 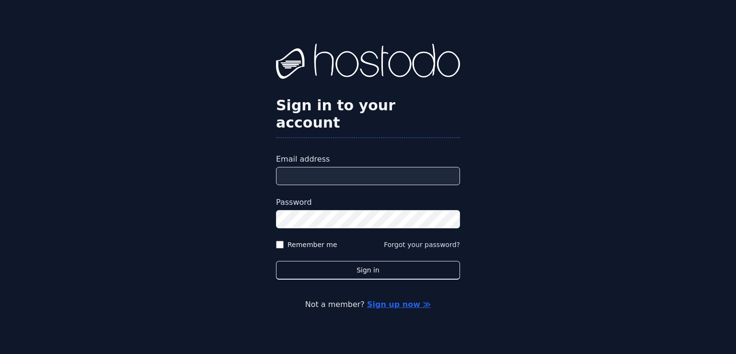 I want to click on a: Sign up now ≫, so click(x=399, y=304).